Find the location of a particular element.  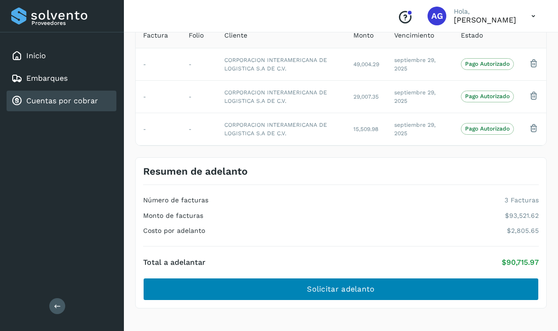

div: Inicio is located at coordinates (61, 56).